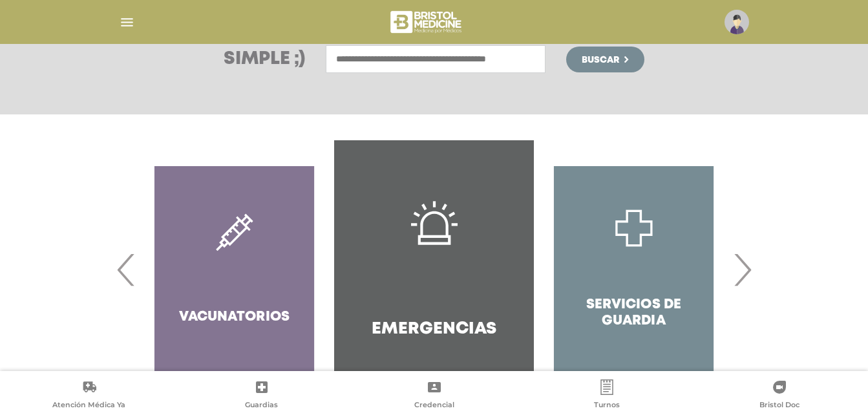 This screenshot has height=415, width=868. Describe the element at coordinates (261, 406) in the screenshot. I see `span: Guardias` at that location.